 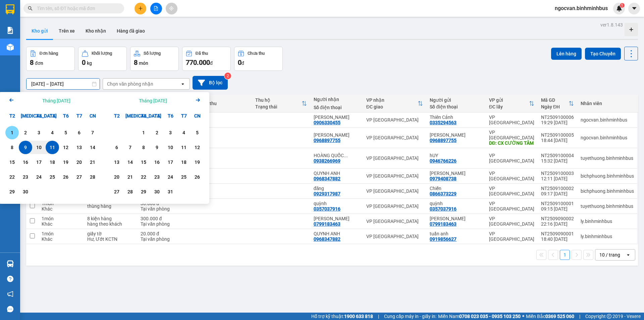 What do you see at coordinates (52, 177) in the screenshot?
I see `div: Choose Thứ Năm, tháng 09 25 2025. It's available.` at bounding box center [52, 177].